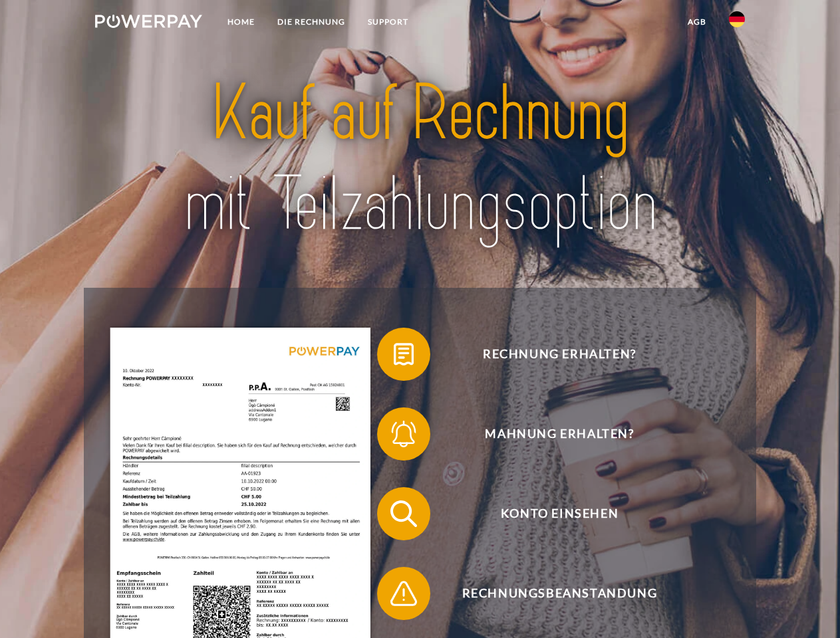 The image size is (840, 638). What do you see at coordinates (550, 514) in the screenshot?
I see `a: Konto einsehen` at bounding box center [550, 514].